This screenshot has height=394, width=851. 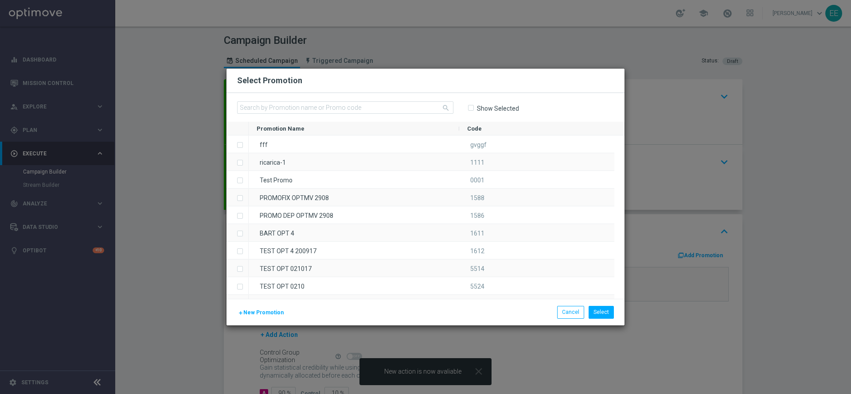 I want to click on label: Show Selected, so click(x=498, y=109).